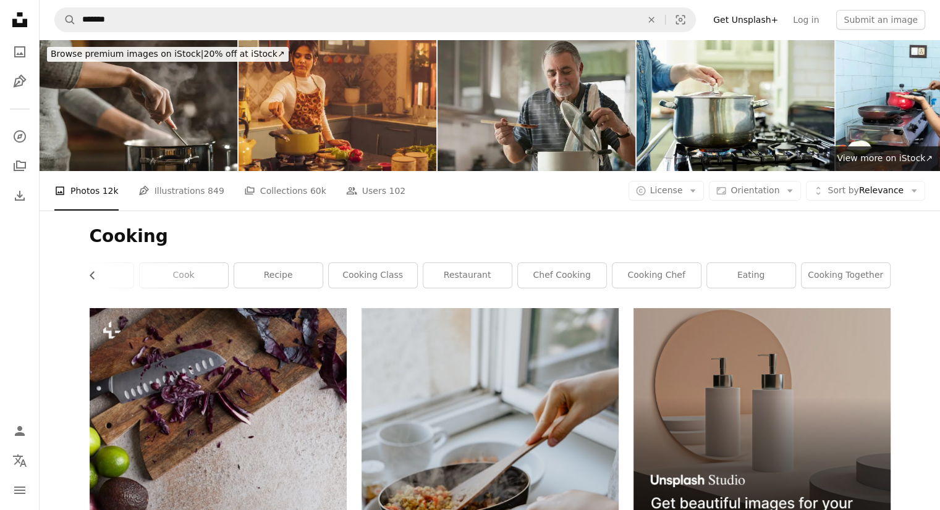 The image size is (940, 510). Describe the element at coordinates (881, 20) in the screenshot. I see `button: Submit an image` at that location.